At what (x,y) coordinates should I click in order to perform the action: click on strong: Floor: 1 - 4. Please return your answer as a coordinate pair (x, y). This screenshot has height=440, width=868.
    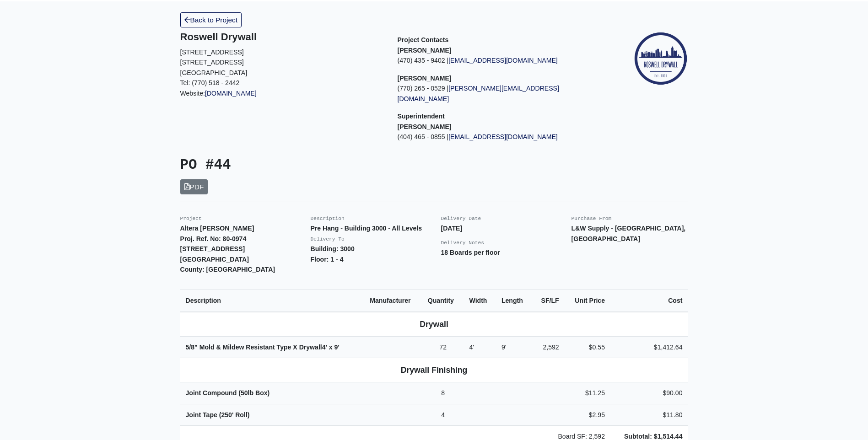
    Looking at the image, I should click on (327, 260).